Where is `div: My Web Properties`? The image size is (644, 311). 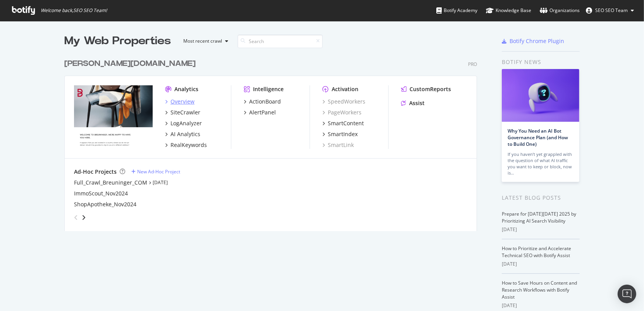 div: My Web Properties is located at coordinates (118, 41).